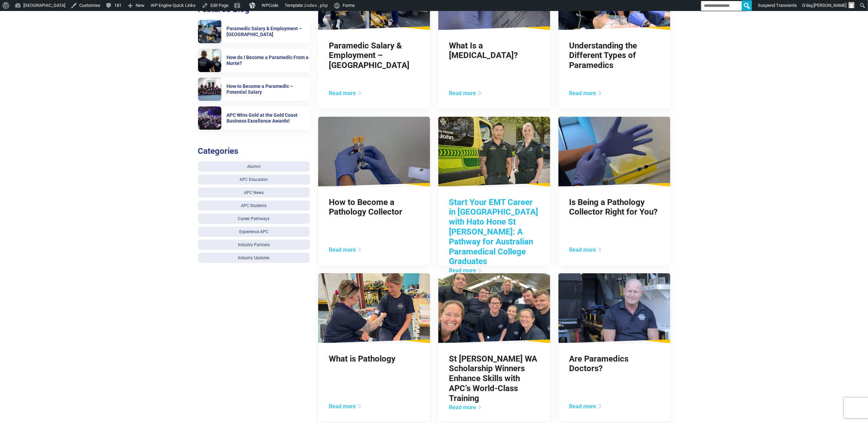  I want to click on img: How to Become a Pathology Collector, so click(374, 151).